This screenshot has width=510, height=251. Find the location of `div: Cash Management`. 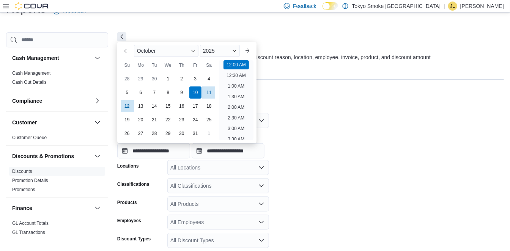

div: Cash Management is located at coordinates (57, 79).